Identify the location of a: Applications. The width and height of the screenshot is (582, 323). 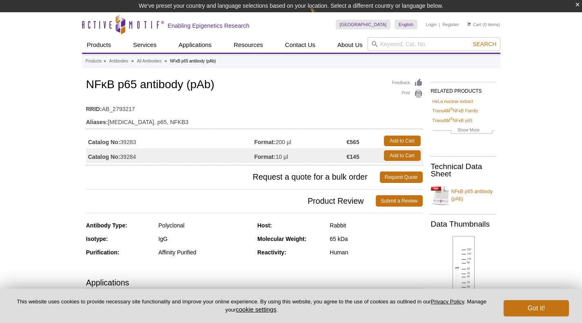
(195, 45).